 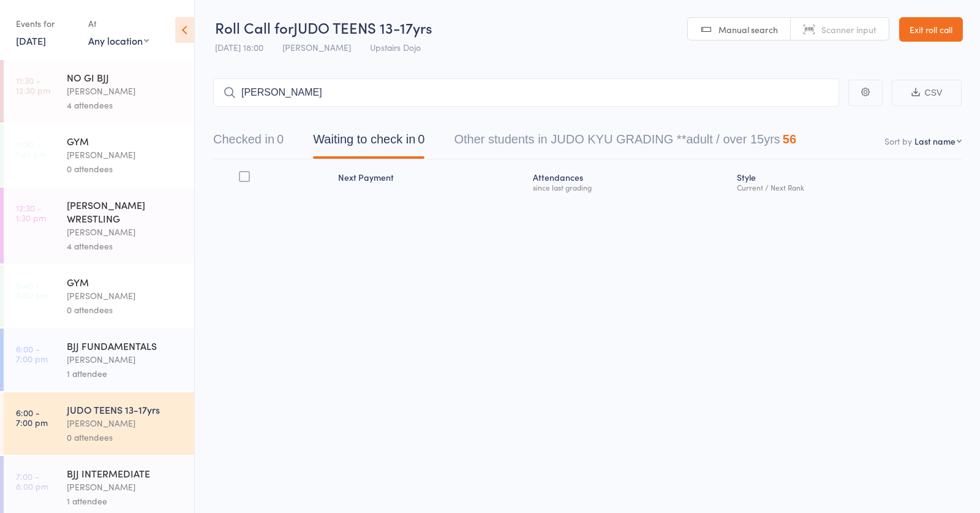 I want to click on div: Any location, so click(x=118, y=41).